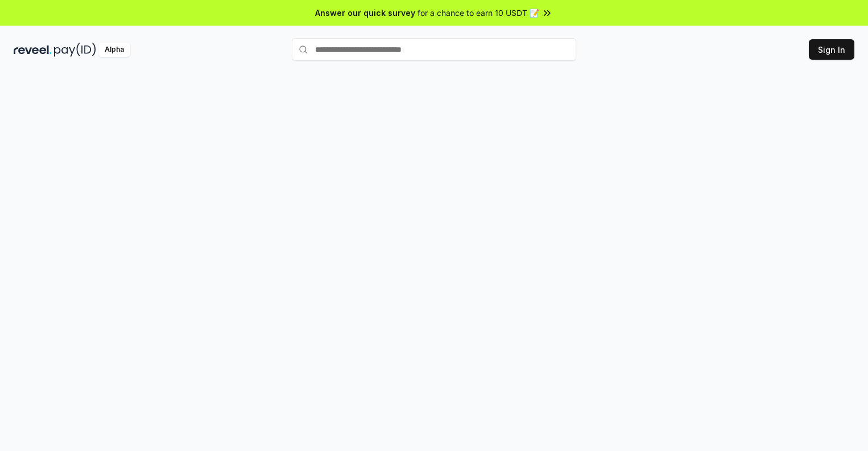 This screenshot has width=868, height=451. What do you see at coordinates (832, 50) in the screenshot?
I see `button: Sign In` at bounding box center [832, 50].